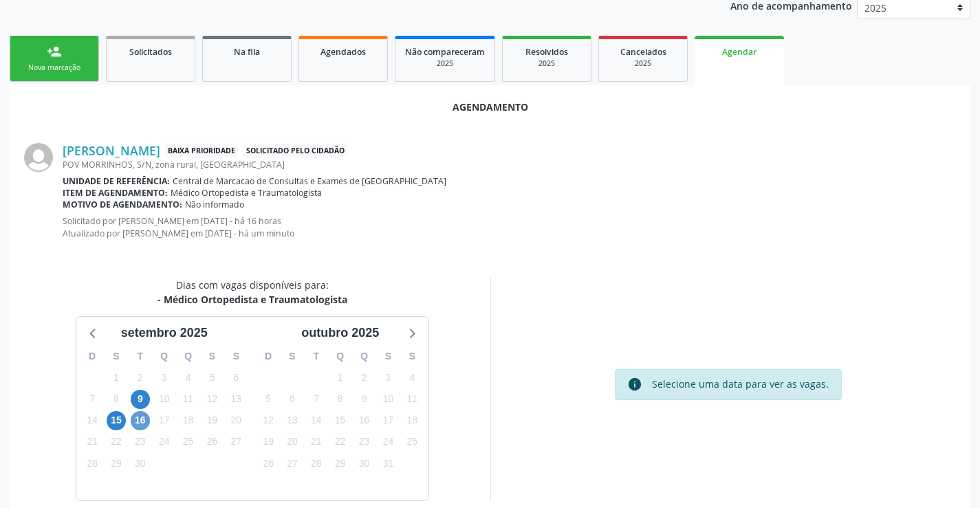  I want to click on span: domingo, 5 de outubro de 2025, so click(269, 400).